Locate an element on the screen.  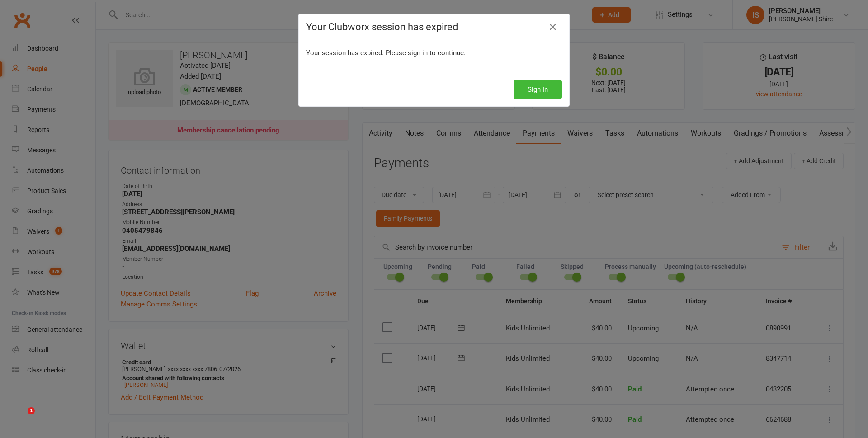
span: Your session has expired. Please sign in to continue. is located at coordinates (386, 53).